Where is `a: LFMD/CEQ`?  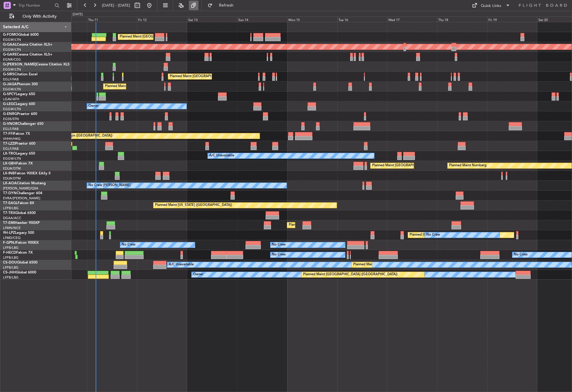
a: LFMD/CEQ is located at coordinates (11, 238).